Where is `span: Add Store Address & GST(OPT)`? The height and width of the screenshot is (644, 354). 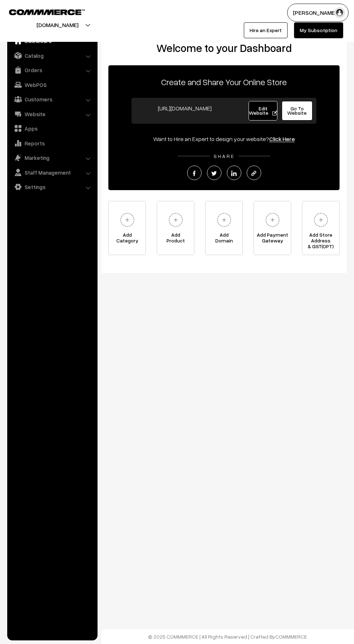 span: Add Store Address & GST(OPT) is located at coordinates (321, 239).